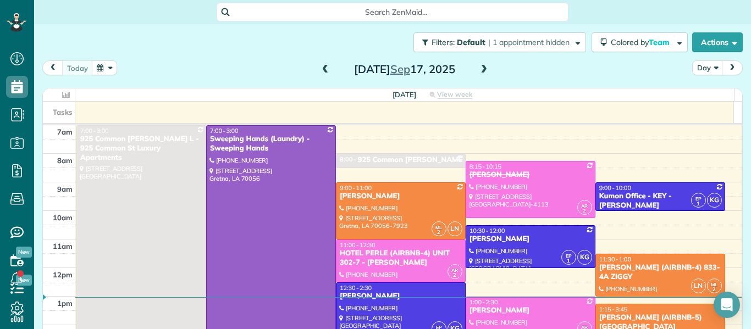 This screenshot has width=751, height=329. I want to click on span: 1:15 - 3:45, so click(613, 309).